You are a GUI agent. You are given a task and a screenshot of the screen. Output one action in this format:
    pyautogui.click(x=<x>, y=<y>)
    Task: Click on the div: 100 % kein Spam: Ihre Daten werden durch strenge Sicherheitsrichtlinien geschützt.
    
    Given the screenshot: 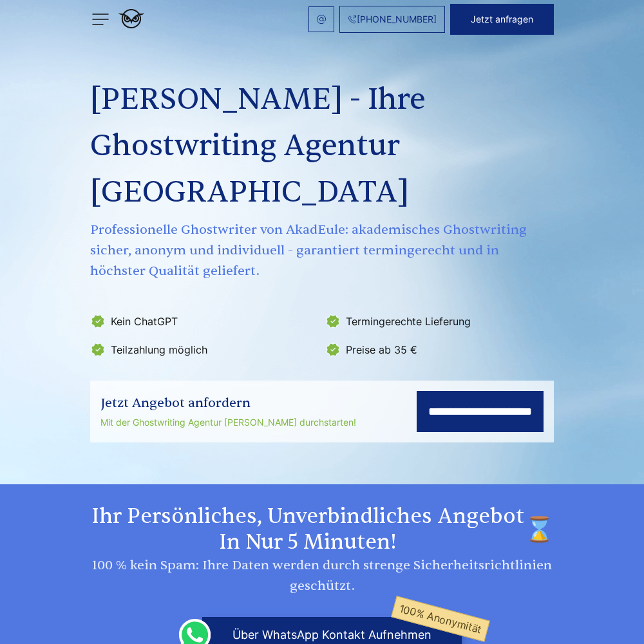 What is the action you would take?
    pyautogui.click(x=322, y=576)
    